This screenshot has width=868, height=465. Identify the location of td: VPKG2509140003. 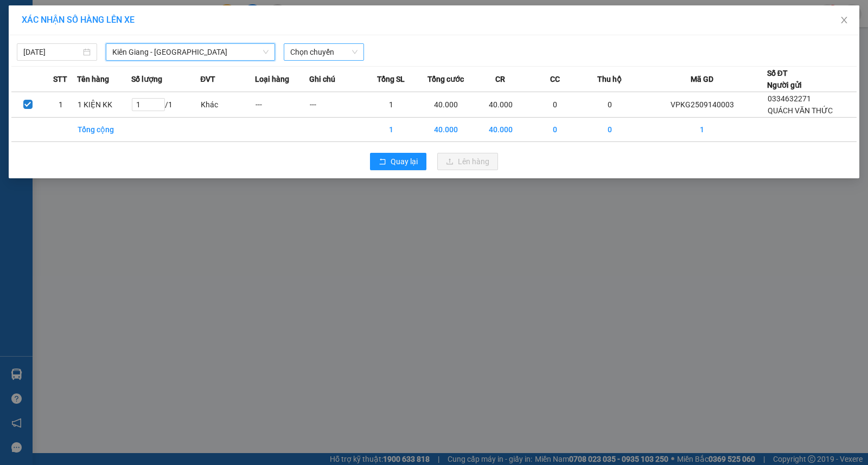
(702, 105).